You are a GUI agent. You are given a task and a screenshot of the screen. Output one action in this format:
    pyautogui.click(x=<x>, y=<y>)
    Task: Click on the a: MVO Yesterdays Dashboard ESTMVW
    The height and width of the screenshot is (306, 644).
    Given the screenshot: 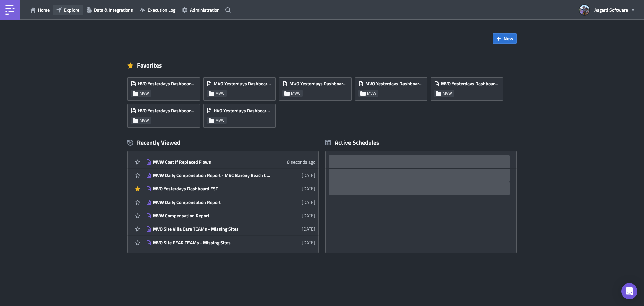 What is the action you would take?
    pyautogui.click(x=393, y=88)
    